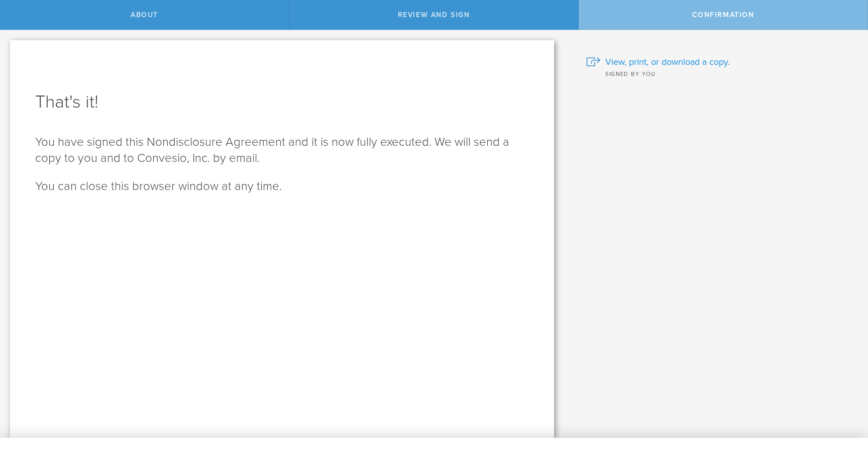  I want to click on p: You can close this browser window at any time., so click(282, 187).